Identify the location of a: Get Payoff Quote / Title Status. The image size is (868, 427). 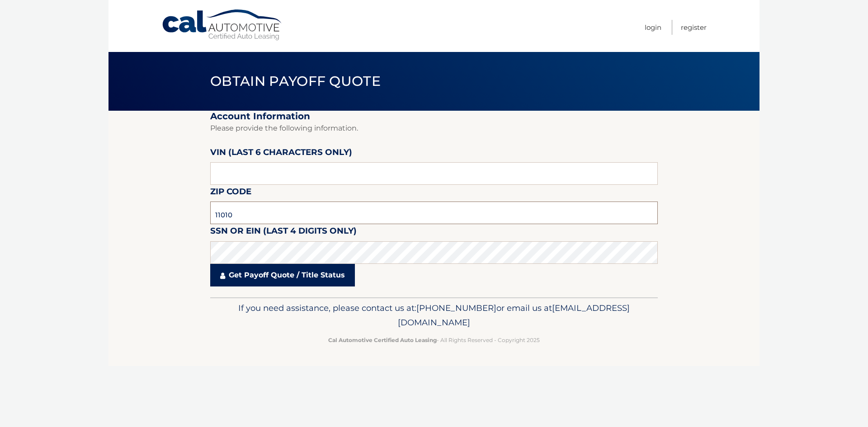
(282, 275).